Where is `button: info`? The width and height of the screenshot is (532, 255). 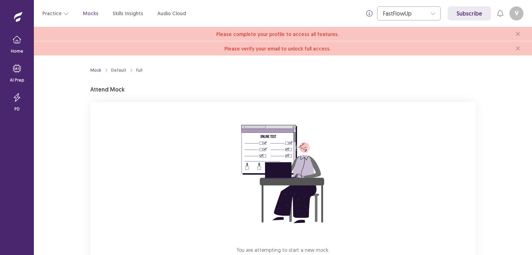 button: info is located at coordinates (369, 13).